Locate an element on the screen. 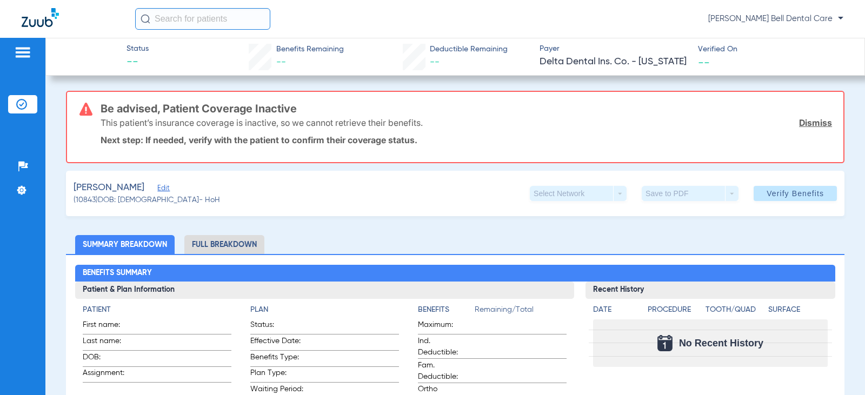  span: Benefits Type: is located at coordinates (277, 359).